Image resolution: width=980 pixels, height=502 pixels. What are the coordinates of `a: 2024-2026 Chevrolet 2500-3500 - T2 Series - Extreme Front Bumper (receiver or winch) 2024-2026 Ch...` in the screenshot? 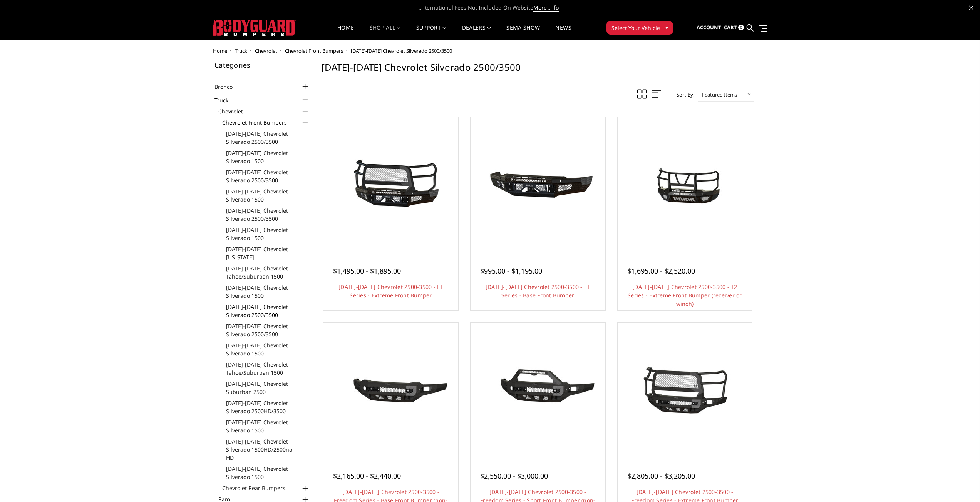 It's located at (685, 184).